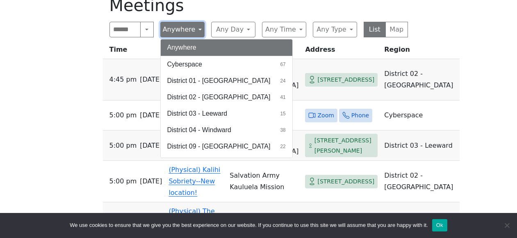 Image resolution: width=517 pixels, height=238 pixels. Describe the element at coordinates (360, 115) in the screenshot. I see `span: Phone` at that location.